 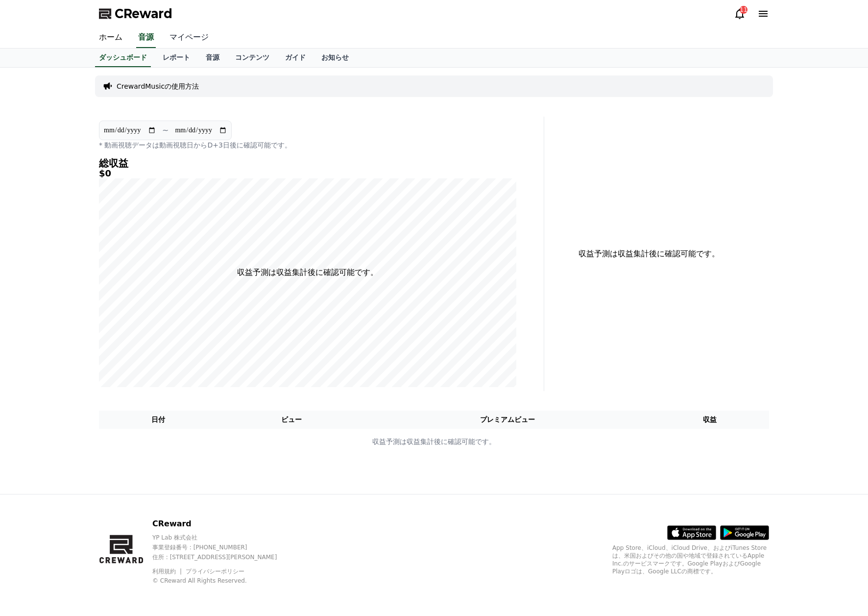 I want to click on a: プライバシーポリシー, so click(x=215, y=571).